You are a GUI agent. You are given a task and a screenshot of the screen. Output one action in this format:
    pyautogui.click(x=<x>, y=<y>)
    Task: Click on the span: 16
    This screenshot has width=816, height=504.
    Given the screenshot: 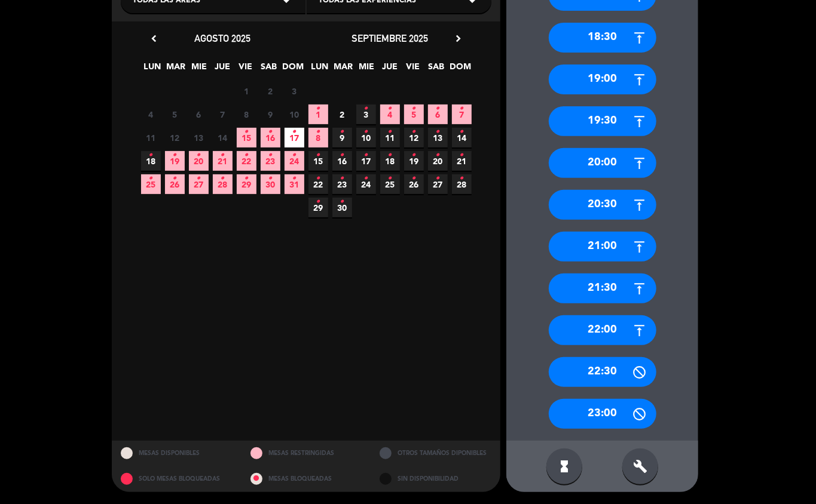 What is the action you would take?
    pyautogui.click(x=270, y=138)
    